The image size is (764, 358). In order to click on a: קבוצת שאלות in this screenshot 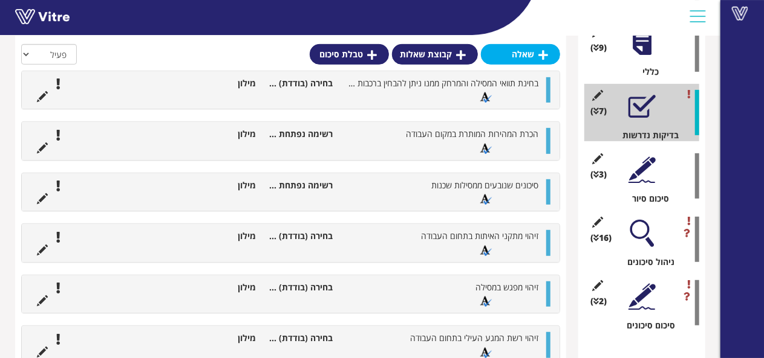, I will do `click(435, 54)`.